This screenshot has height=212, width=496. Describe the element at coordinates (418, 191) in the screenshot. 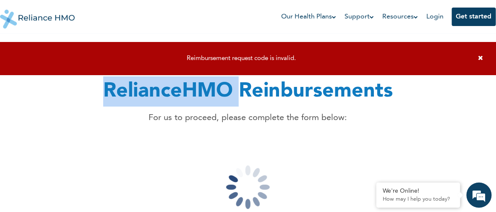

I see `div: We're Online!` at that location.